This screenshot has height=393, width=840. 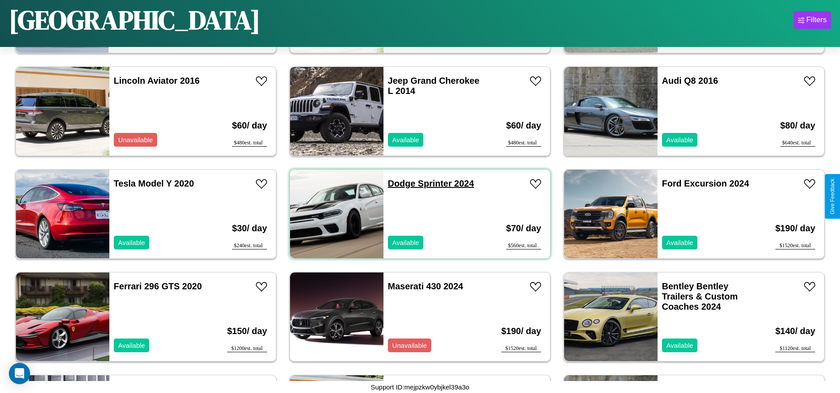 What do you see at coordinates (249, 228) in the screenshot?
I see `h3: $ 30 / day` at bounding box center [249, 228].